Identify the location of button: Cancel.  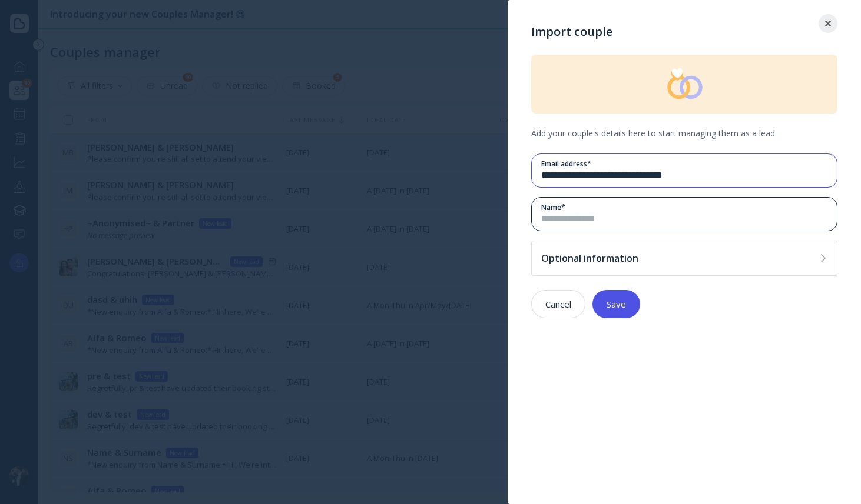
(558, 304).